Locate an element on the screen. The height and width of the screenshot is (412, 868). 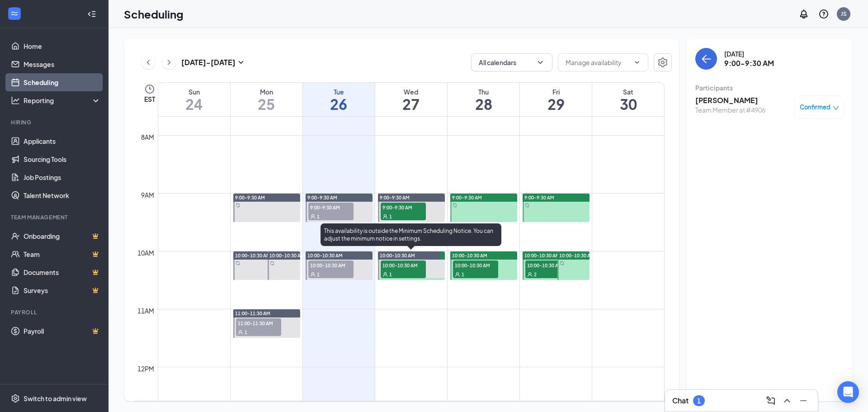
span: Confirmed is located at coordinates (815, 107).